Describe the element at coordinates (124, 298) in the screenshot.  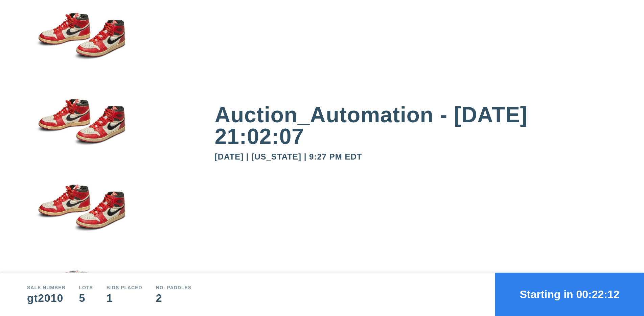
I see `div: 1` at that location.